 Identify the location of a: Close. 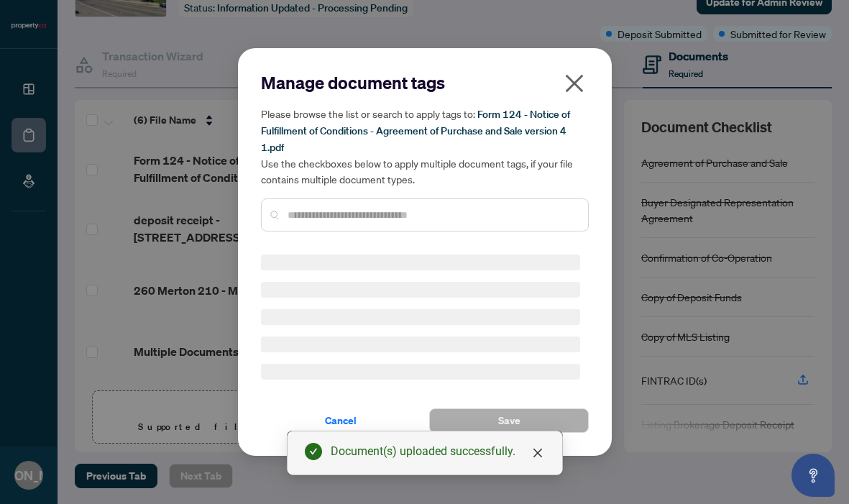
(538, 453).